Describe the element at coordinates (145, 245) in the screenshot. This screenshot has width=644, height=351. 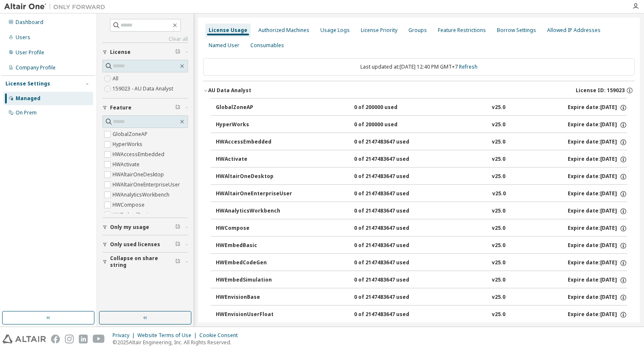
I see `button: Only used licenses` at that location.